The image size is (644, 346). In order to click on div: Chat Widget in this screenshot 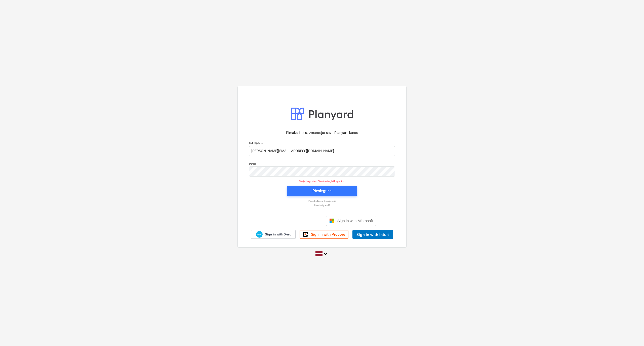, I will do `click(632, 334)`.